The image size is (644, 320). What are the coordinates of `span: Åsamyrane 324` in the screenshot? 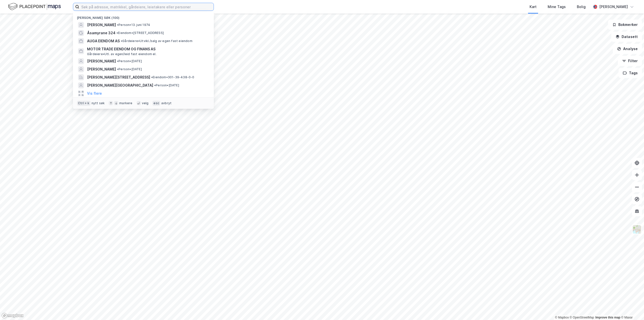 It's located at (101, 33).